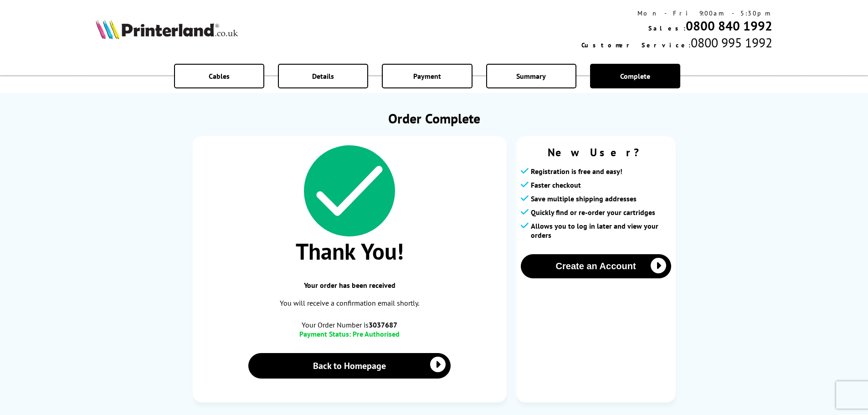 Image resolution: width=868 pixels, height=415 pixels. Describe the element at coordinates (729, 26) in the screenshot. I see `a: 0800 840 1992` at that location.